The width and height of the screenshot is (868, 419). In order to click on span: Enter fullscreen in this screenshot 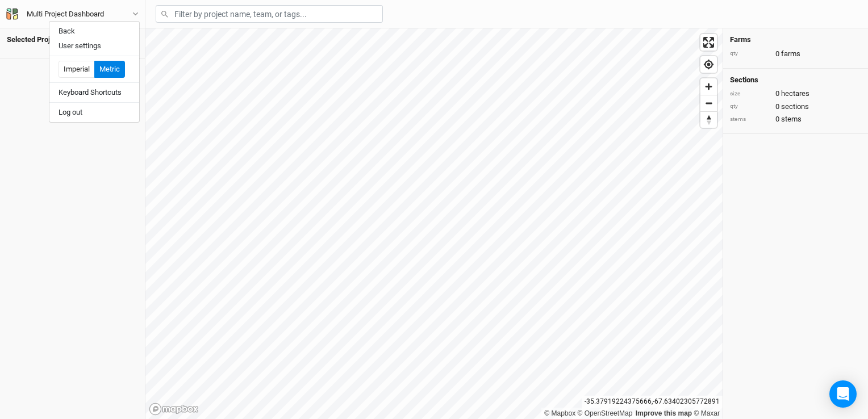, I will do `click(708, 42)`.